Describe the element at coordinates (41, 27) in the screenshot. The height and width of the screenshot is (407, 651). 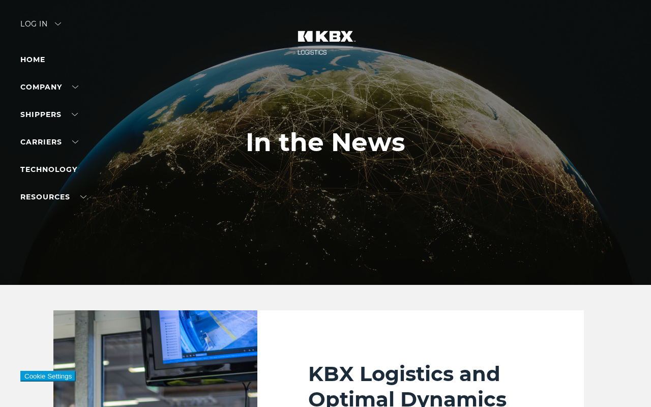
I see `div: Log in` at that location.